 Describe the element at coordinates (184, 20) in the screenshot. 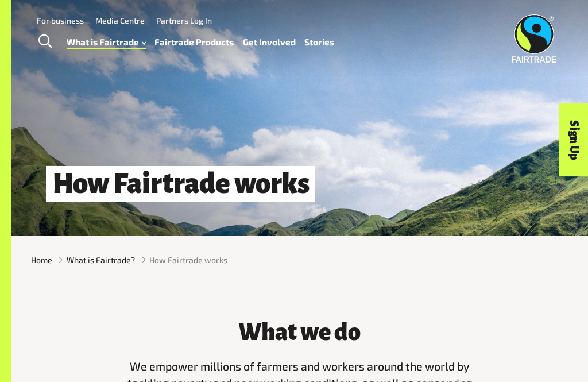

I see `a: Partners Log In` at that location.